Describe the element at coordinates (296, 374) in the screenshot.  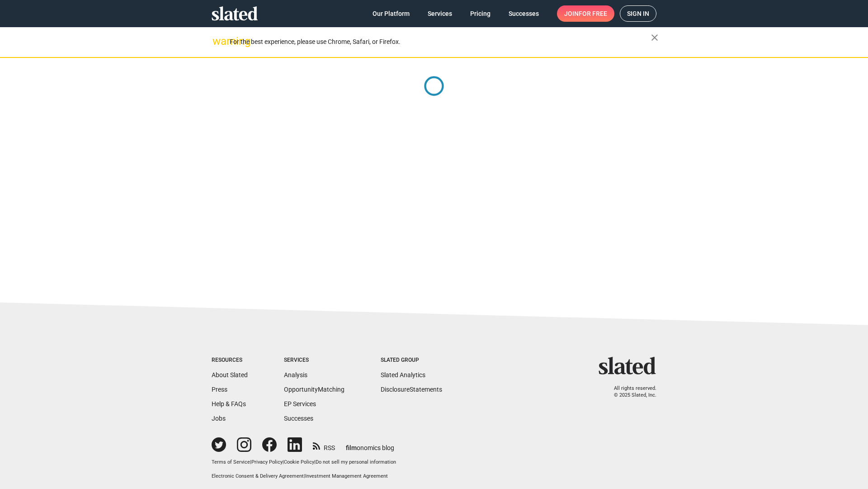
I see `a: Analysis` at that location.